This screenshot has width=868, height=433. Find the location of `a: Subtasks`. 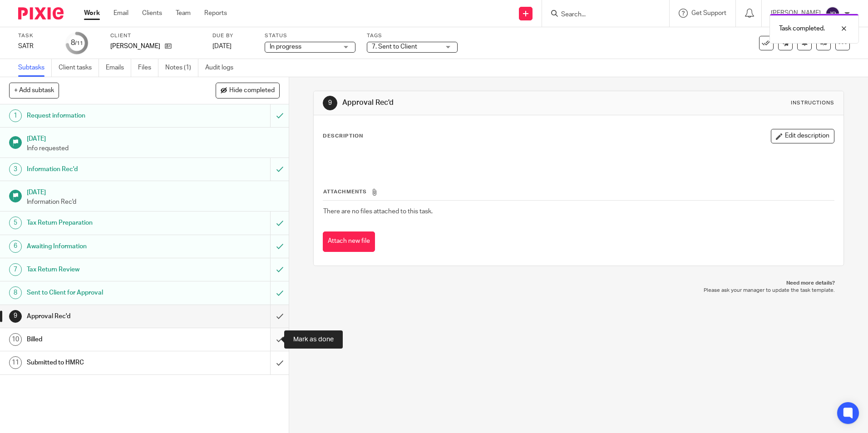

a: Subtasks is located at coordinates (35, 68).